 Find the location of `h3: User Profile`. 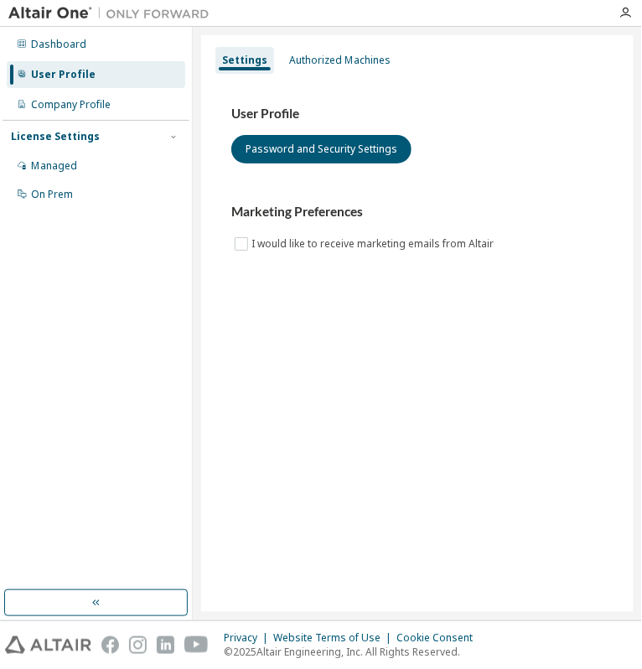

h3: User Profile is located at coordinates (417, 114).